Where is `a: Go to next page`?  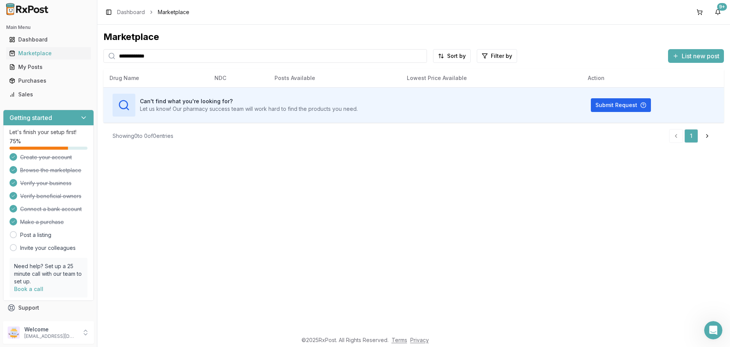
a: Go to next page is located at coordinates (708, 136).